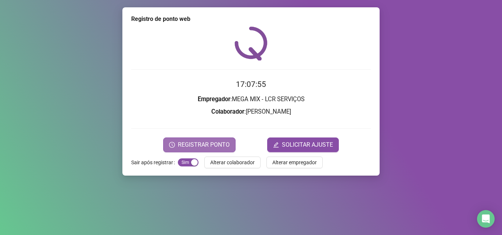 The image size is (502, 235). What do you see at coordinates (214, 99) in the screenshot?
I see `strong: Empregador` at bounding box center [214, 99].